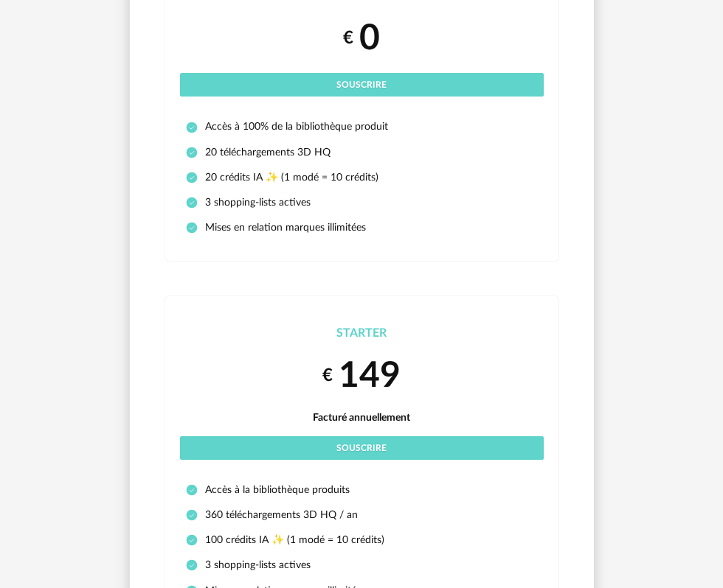  I want to click on span: 149, so click(370, 376).